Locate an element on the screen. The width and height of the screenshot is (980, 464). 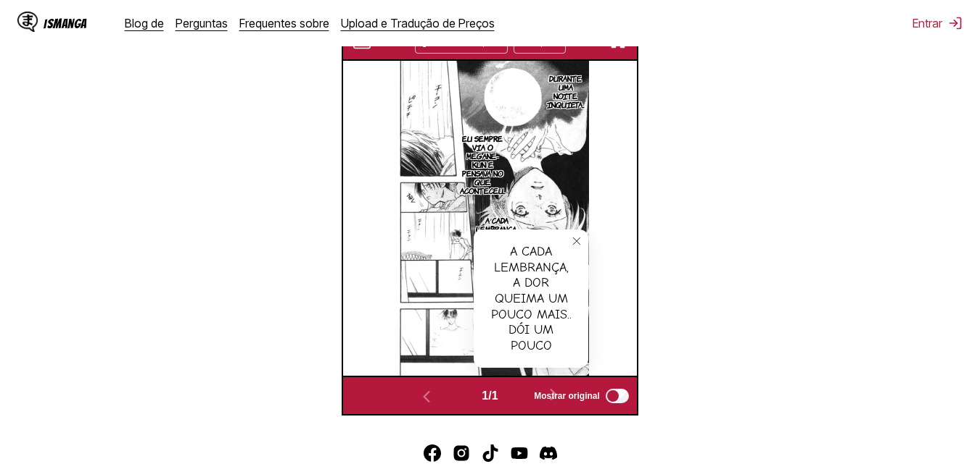
font: Frequentes sobre is located at coordinates (284, 23).